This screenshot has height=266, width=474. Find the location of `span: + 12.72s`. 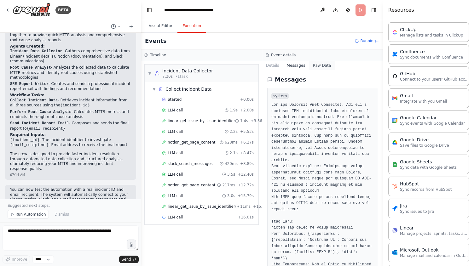

span: + 12.72s is located at coordinates (246, 185).